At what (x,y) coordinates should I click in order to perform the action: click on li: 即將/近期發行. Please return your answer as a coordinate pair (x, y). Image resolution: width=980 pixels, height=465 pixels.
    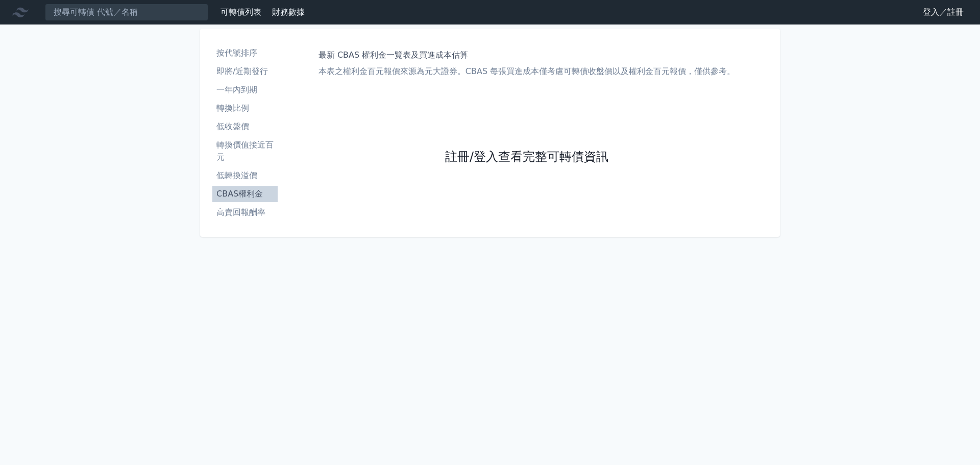
    Looking at the image, I should click on (245, 72).